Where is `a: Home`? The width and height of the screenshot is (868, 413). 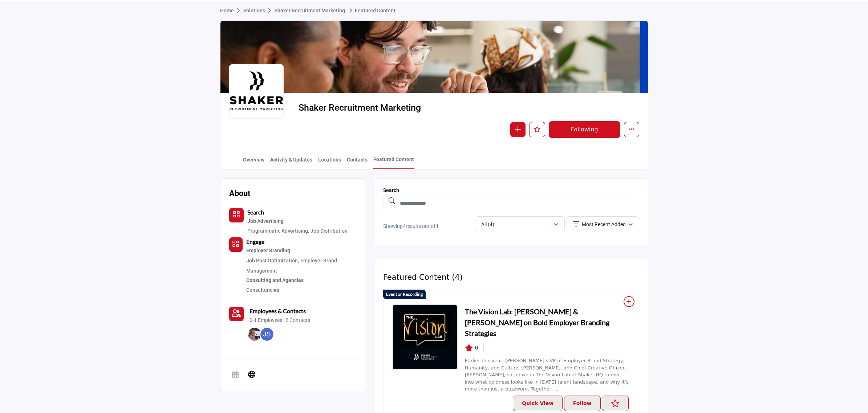
a: Home is located at coordinates (232, 10).